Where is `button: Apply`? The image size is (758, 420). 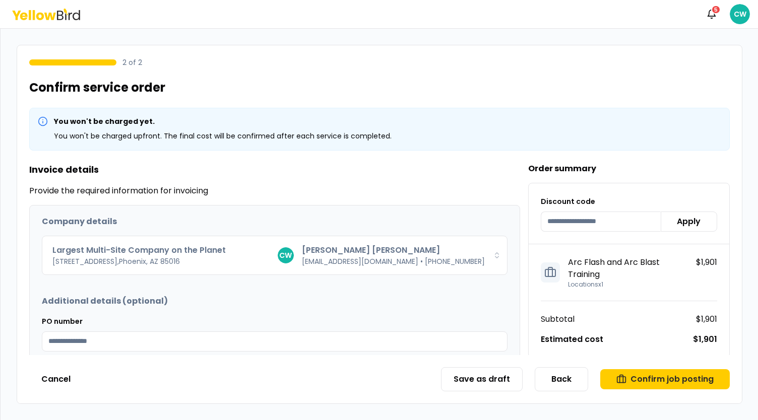
button: Apply is located at coordinates (689, 222).